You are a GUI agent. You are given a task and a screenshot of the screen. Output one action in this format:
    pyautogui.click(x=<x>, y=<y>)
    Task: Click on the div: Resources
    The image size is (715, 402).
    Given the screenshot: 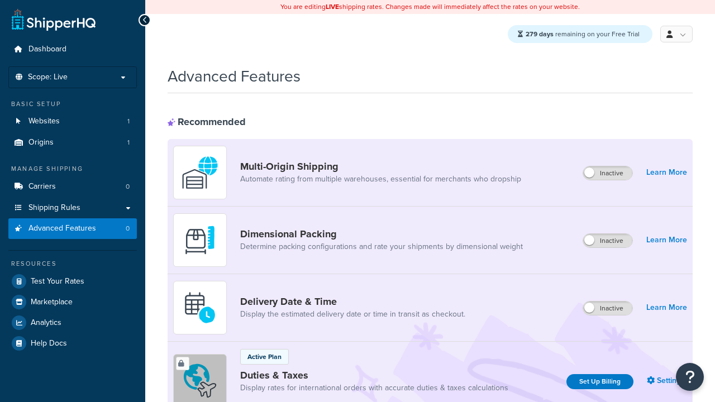 What is the action you would take?
    pyautogui.click(x=73, y=264)
    